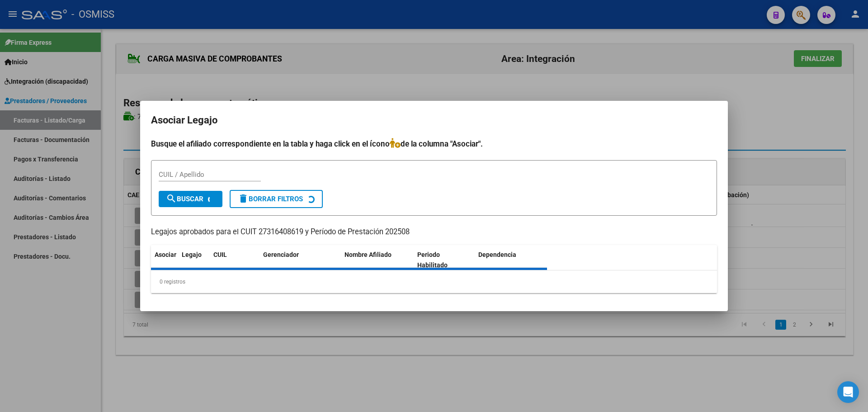  I want to click on span: Legajo, so click(192, 254).